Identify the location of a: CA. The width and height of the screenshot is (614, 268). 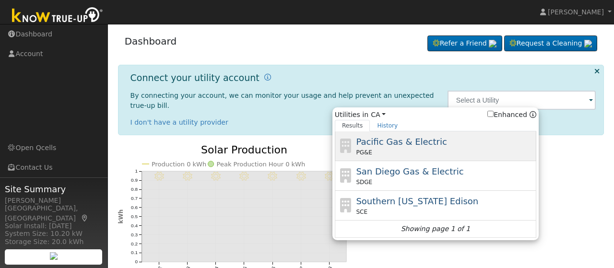
(378, 115).